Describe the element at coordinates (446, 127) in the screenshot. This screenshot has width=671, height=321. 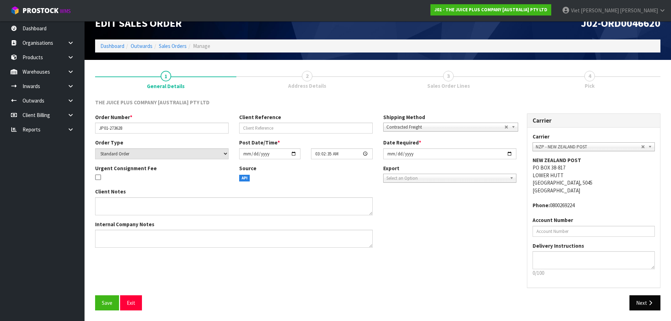
I see `span: Contracted Freight` at that location.